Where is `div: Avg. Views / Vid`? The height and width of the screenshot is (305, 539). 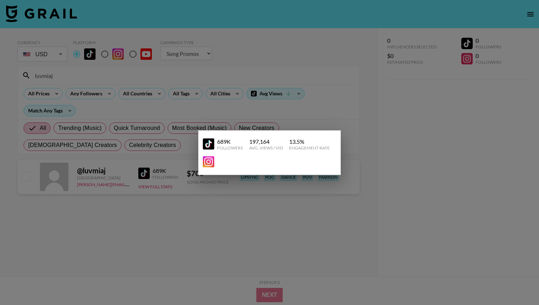 div: Avg. Views / Vid is located at coordinates (266, 147).